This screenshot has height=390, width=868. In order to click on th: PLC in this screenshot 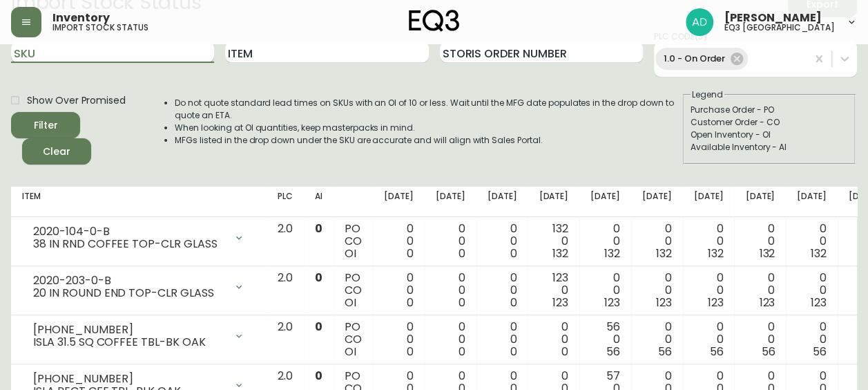, I will do `click(285, 202)`.